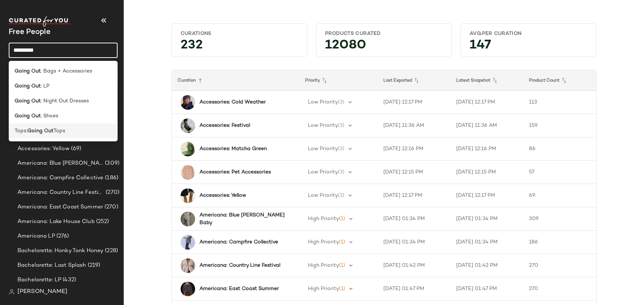 This screenshot has width=644, height=305. What do you see at coordinates (50, 116) in the screenshot?
I see `span: : Shoes` at bounding box center [50, 116].